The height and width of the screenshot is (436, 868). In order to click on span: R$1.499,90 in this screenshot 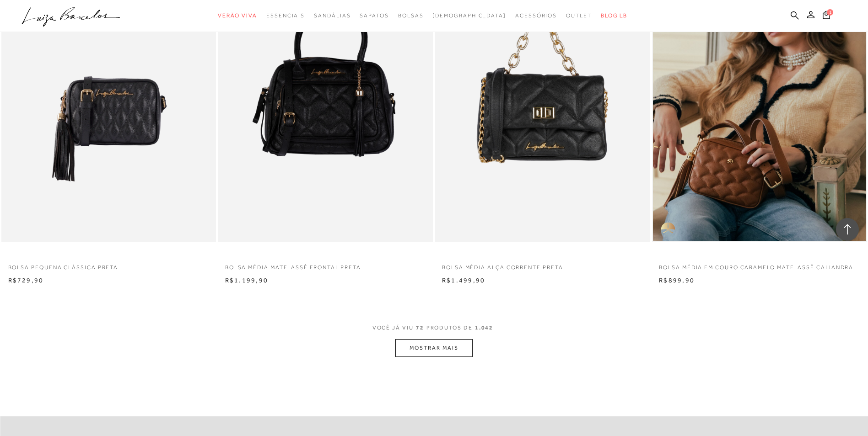, I will do `click(464, 280)`.